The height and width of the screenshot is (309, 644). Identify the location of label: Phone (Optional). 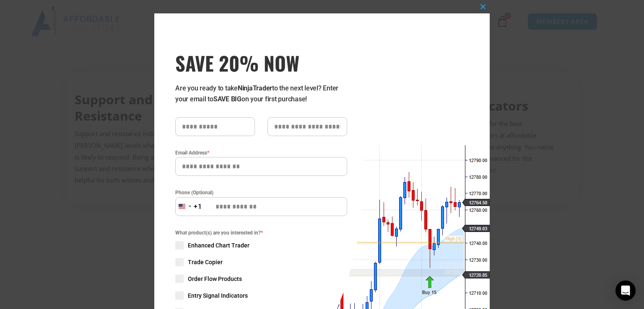
(261, 193).